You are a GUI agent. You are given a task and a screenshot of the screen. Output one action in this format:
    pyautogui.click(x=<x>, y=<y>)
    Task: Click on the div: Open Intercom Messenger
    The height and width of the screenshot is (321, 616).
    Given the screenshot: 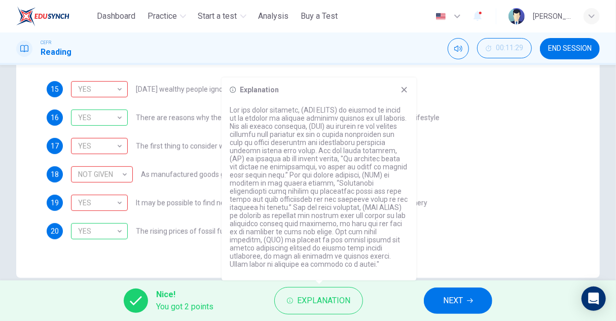 What is the action you would take?
    pyautogui.click(x=594, y=299)
    